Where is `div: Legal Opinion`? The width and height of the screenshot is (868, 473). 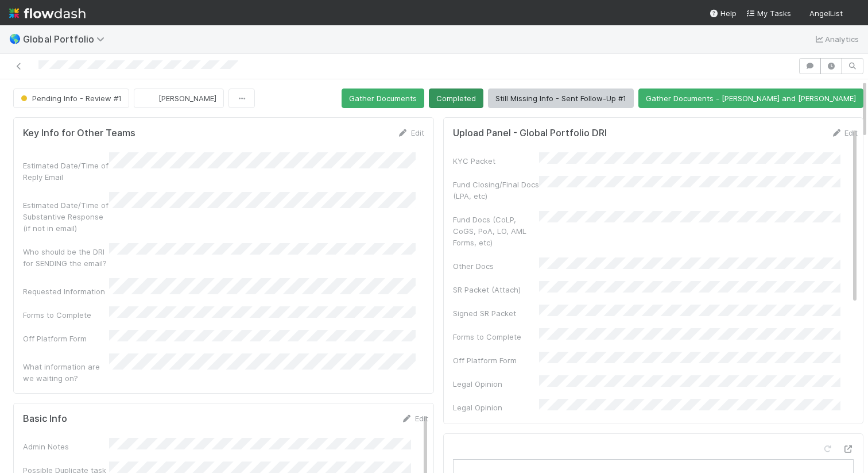 div: Legal Opinion is located at coordinates (496, 384).